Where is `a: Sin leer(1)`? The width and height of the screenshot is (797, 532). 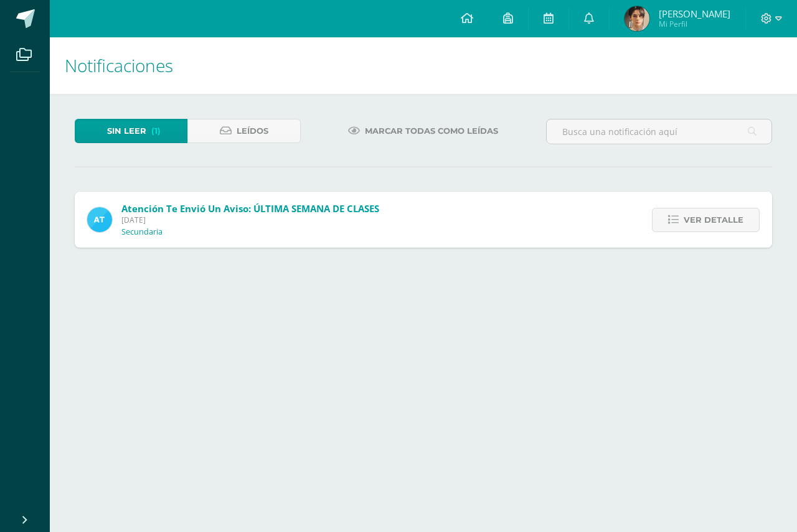
a: Sin leer(1) is located at coordinates (131, 131).